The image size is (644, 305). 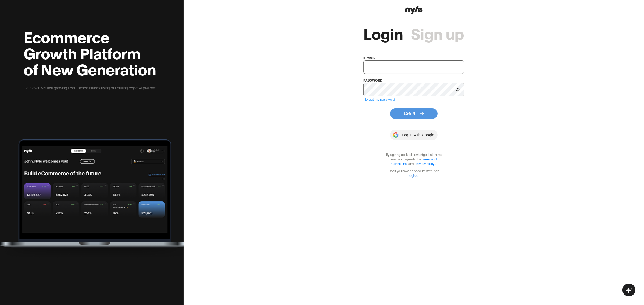 I want to click on h2: Ecommerce Growth Platform of New Generation, so click(x=90, y=53).